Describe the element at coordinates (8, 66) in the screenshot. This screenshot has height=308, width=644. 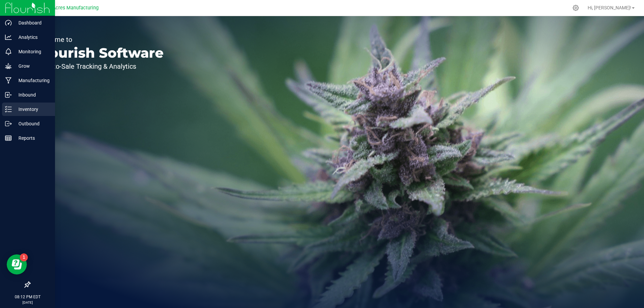
I see `inline-svg: Grow` at that location.